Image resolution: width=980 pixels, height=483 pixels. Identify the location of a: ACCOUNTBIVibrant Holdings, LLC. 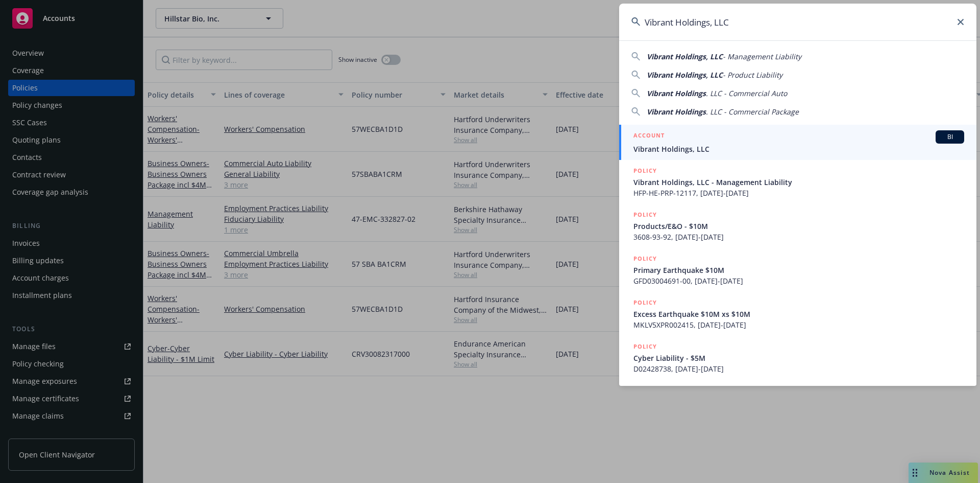
(798, 142).